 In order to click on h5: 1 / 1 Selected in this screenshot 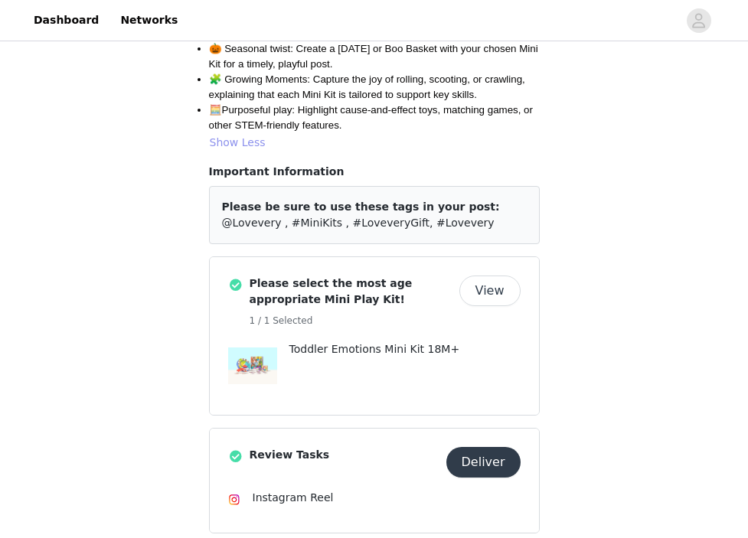, I will do `click(351, 321)`.